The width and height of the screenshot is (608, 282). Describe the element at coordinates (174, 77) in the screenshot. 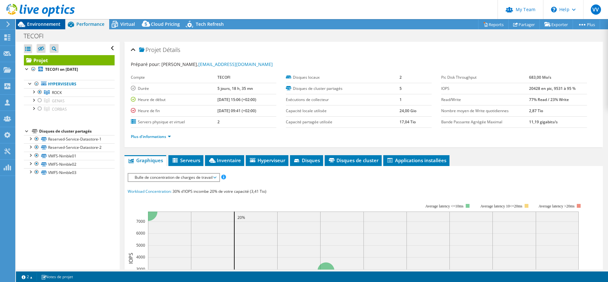

I see `label: Compte` at that location.